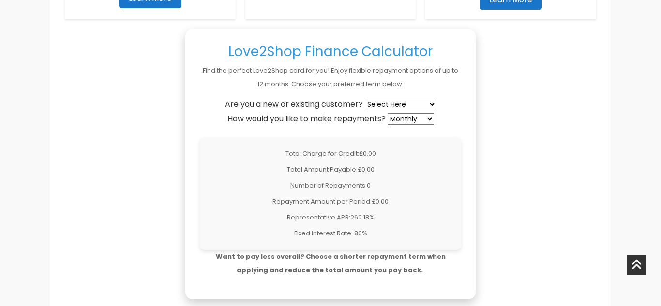 The width and height of the screenshot is (661, 306). Describe the element at coordinates (306, 119) in the screenshot. I see `label: How would you like to make repayments?` at that location.